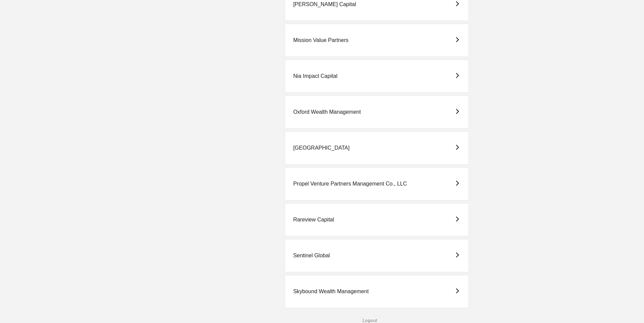  What do you see at coordinates (351, 184) in the screenshot?
I see `div: Propel Venture Partners Management Co., LLC` at bounding box center [351, 184].